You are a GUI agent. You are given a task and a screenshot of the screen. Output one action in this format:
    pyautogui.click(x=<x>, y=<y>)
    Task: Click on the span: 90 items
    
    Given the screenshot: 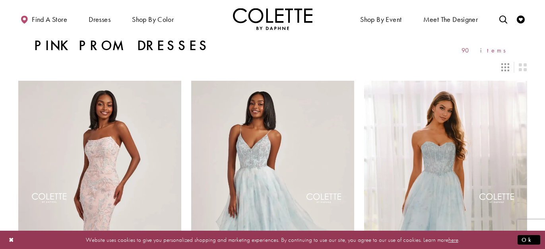 What is the action you would take?
    pyautogui.click(x=486, y=50)
    